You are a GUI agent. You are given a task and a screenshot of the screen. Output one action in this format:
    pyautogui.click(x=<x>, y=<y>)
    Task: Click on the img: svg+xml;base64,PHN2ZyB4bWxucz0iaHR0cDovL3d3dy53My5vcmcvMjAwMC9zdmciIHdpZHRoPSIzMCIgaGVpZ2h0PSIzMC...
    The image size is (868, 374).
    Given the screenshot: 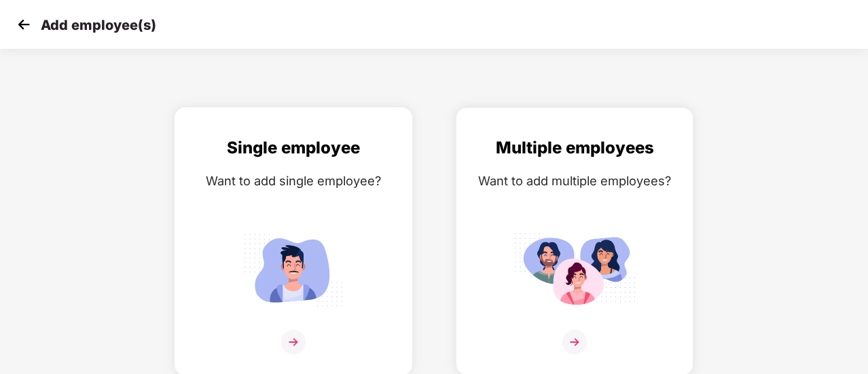 What is the action you would take?
    pyautogui.click(x=24, y=25)
    